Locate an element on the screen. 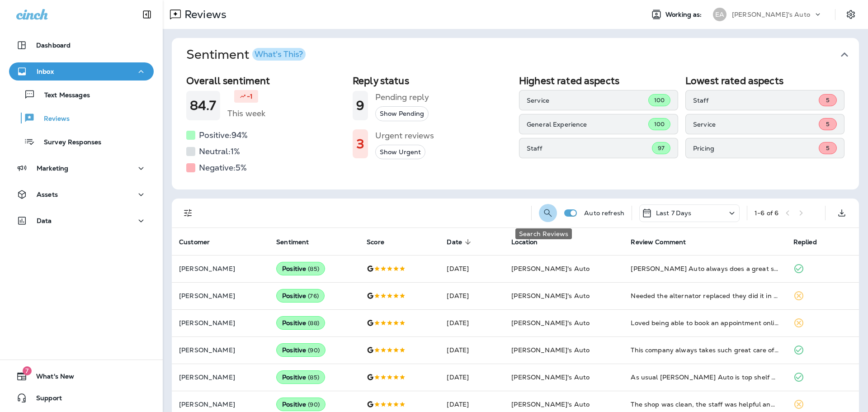 This screenshot has width=868, height=412. p: General Experience is located at coordinates (587, 124).